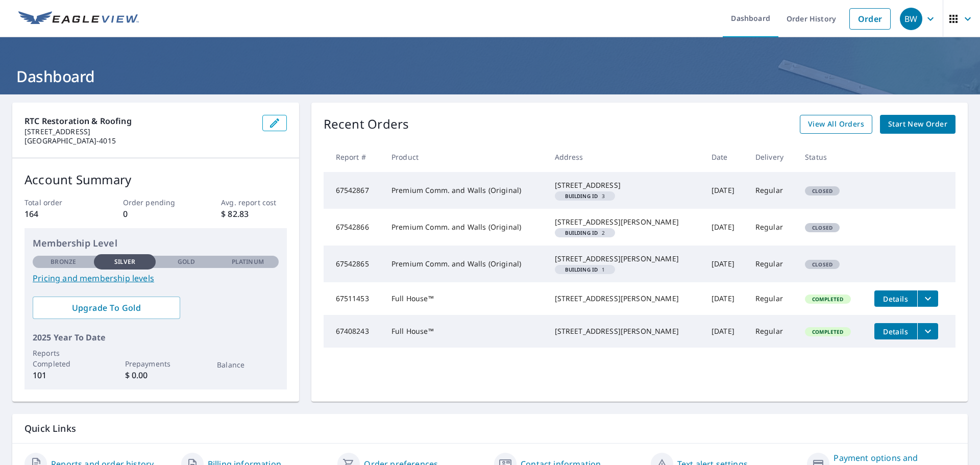  What do you see at coordinates (353, 299) in the screenshot?
I see `td: 67511453` at bounding box center [353, 299].